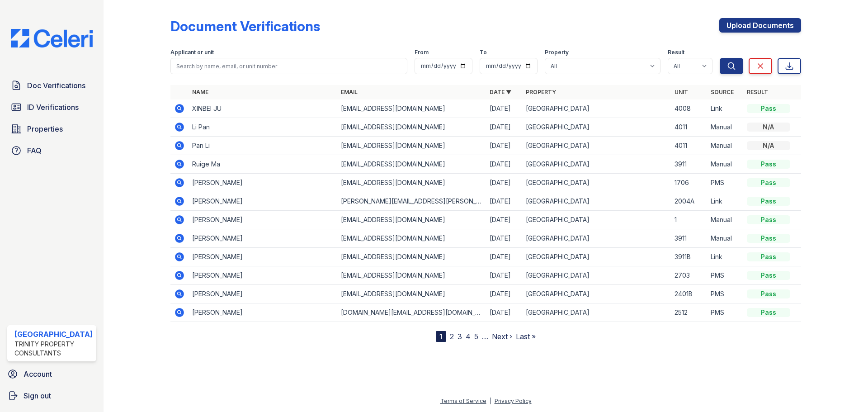  I want to click on img: CE_Logo_Blue-a8612792a0a2168367f1c8372b55b34899dd931a85d93a1a3d3e32e68fde9ad4.png, so click(52, 38).